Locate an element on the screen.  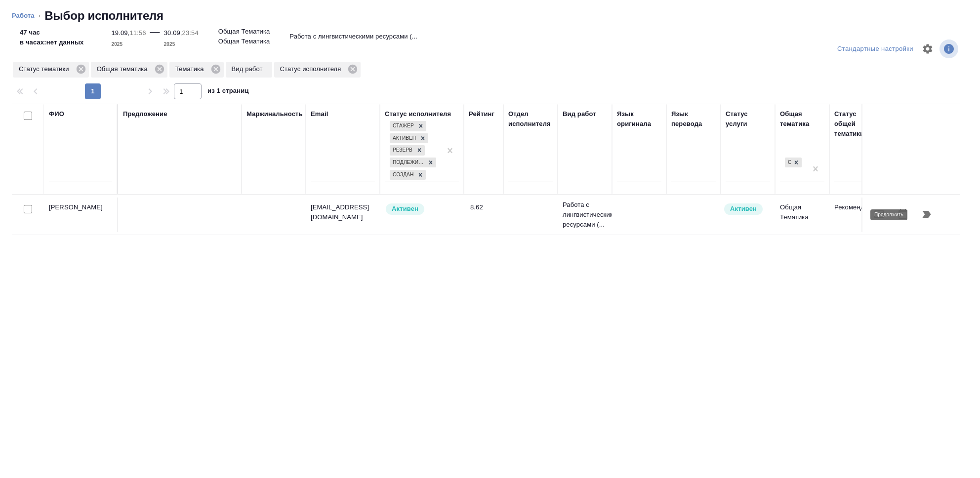
button: Отправить предложение о работе is located at coordinates (879, 215).